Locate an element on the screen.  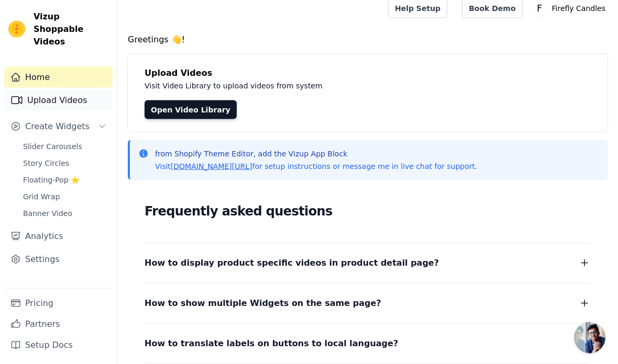
a: Slider Carousels is located at coordinates (64, 147).